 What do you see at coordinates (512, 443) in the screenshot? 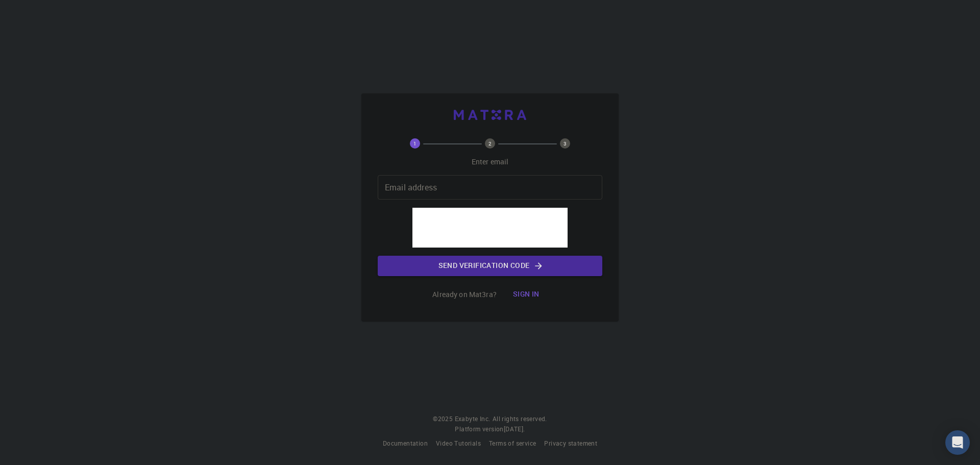
I see `span: Terms of service` at bounding box center [512, 443].